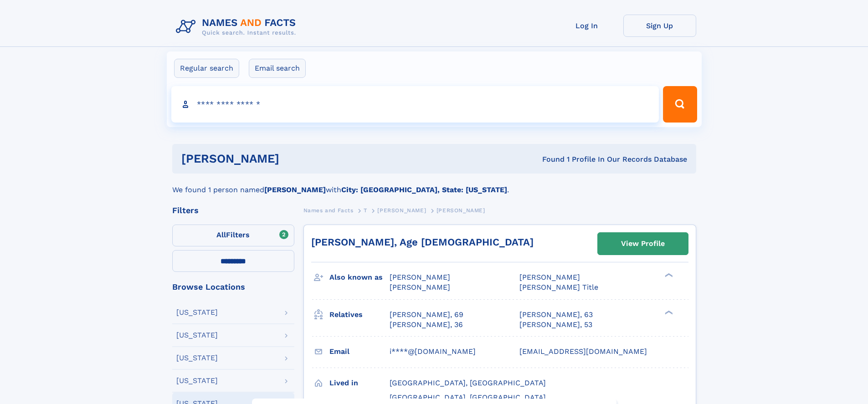 This screenshot has width=868, height=404. I want to click on h3: Lived in, so click(360, 383).